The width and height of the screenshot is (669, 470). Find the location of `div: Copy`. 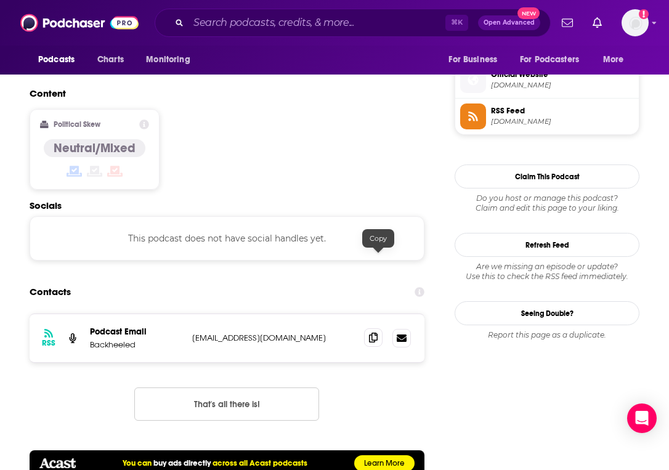

div: Copy is located at coordinates (378, 239).